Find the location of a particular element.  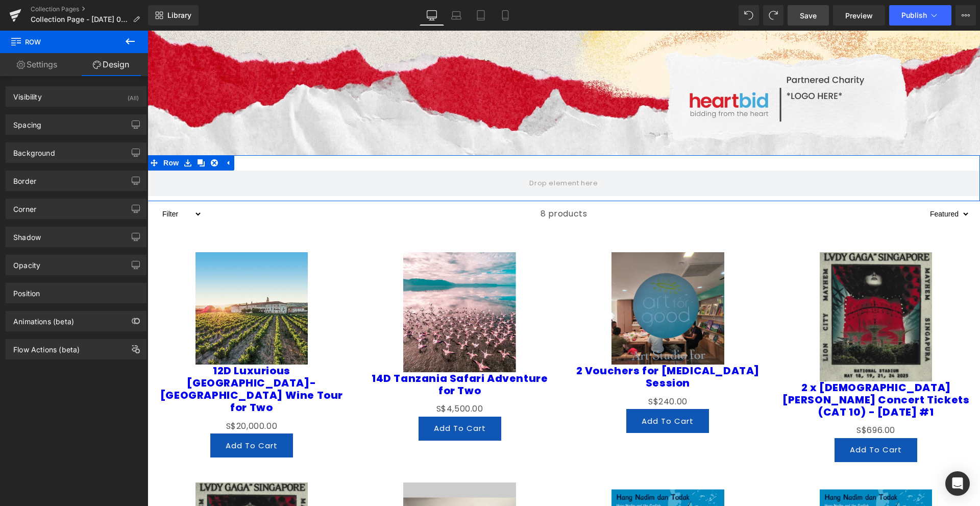

div: Flow Actions (beta) is located at coordinates (46, 347).